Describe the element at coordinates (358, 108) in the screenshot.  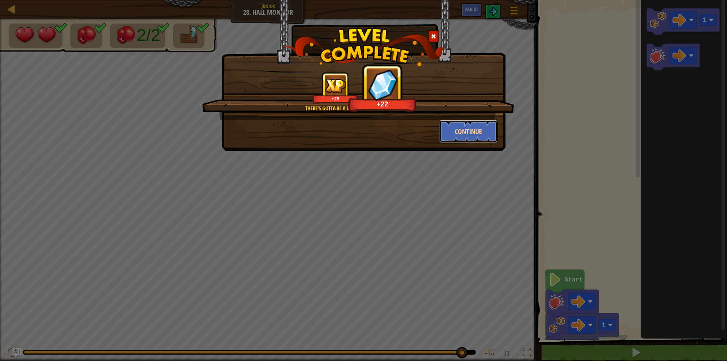
I see `div: There's gotta be a bathroom here somewhere.` at that location.